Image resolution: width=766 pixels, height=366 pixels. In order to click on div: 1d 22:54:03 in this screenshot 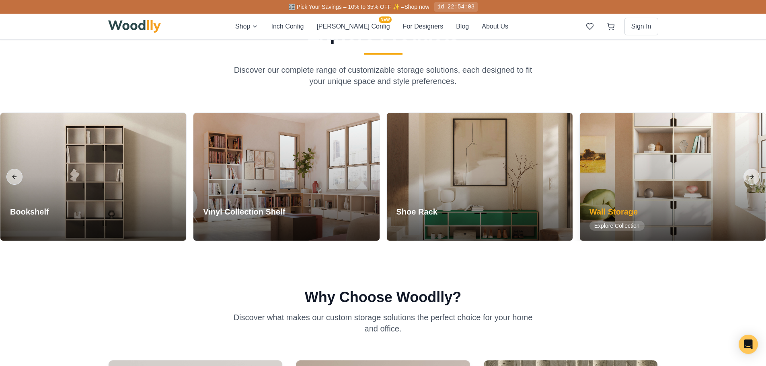, I will do `click(456, 7)`.